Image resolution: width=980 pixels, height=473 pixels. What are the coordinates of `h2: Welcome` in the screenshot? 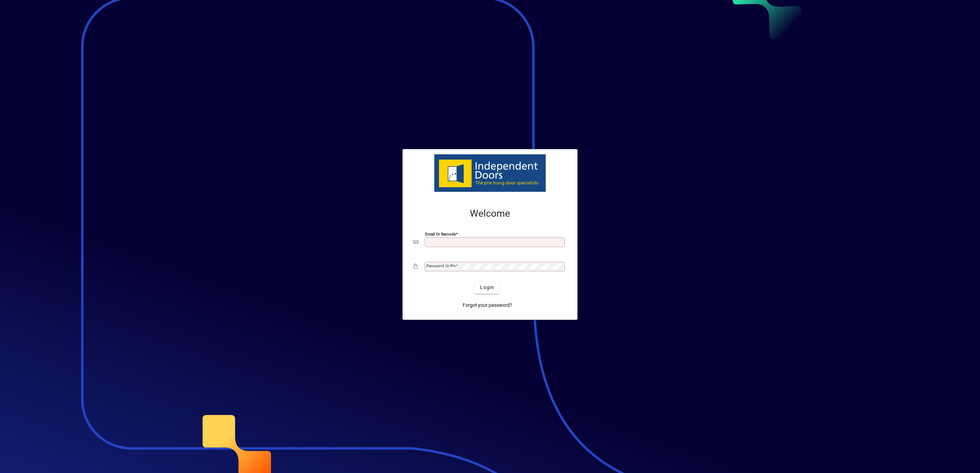 It's located at (490, 214).